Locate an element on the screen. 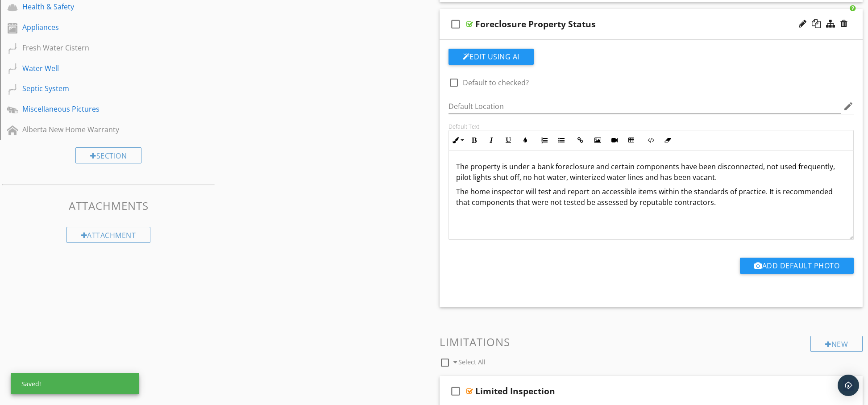 The height and width of the screenshot is (405, 868). button: Insert Video is located at coordinates (614, 140).